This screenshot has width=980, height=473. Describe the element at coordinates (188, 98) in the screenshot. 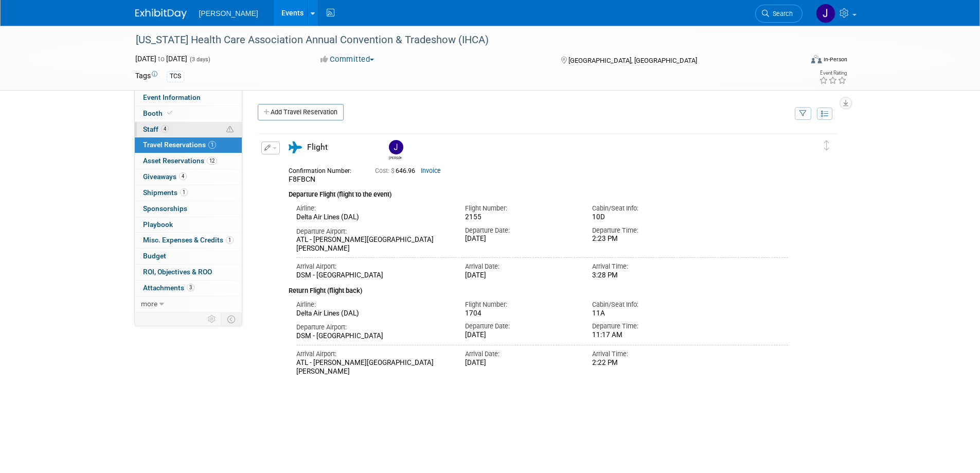

I see `a: Event Information` at that location.